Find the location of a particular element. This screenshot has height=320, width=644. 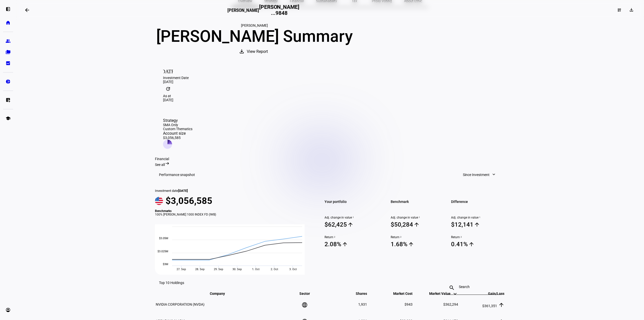

eth-mat-symbol: folder_copy is located at coordinates (8, 52).